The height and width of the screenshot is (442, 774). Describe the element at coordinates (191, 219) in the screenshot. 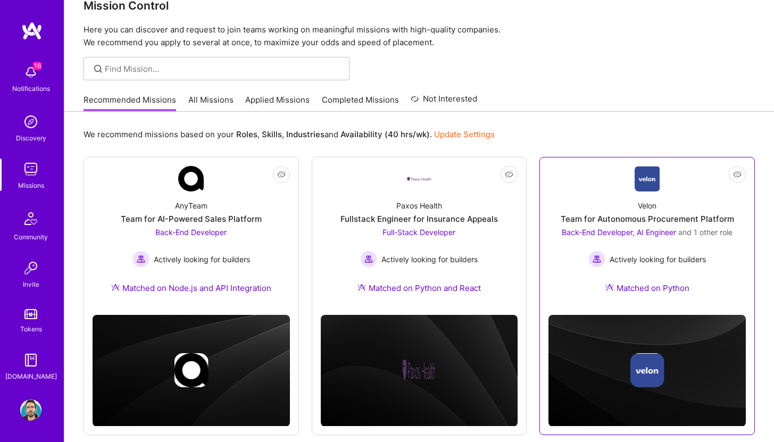

I see `div: Team for AI-Powered Sales Platform` at that location.